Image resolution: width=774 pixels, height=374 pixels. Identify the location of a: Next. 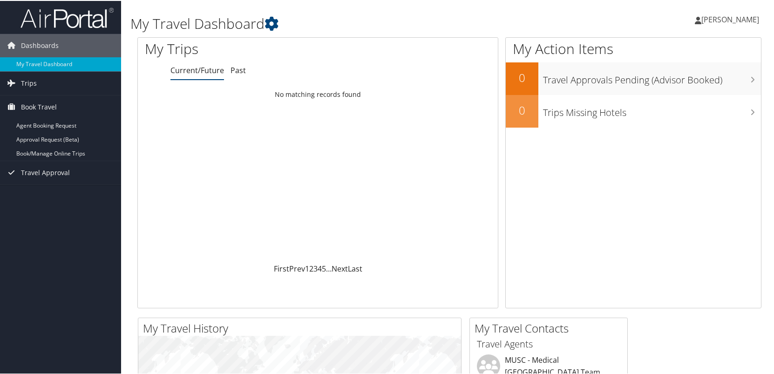
(339, 268).